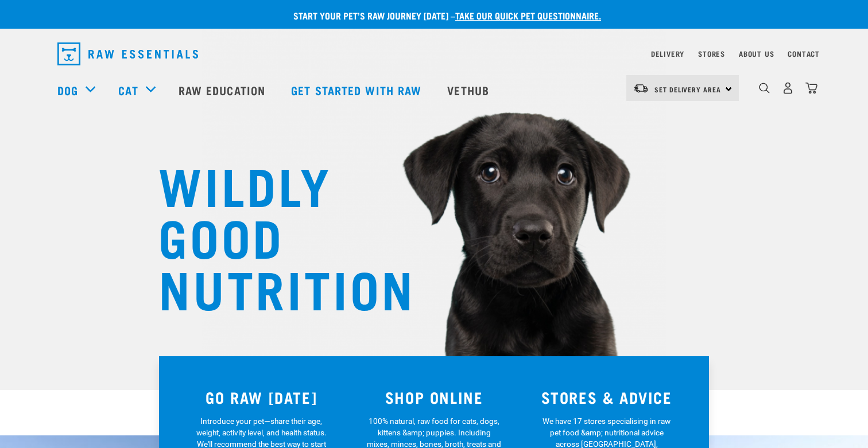 The width and height of the screenshot is (868, 448). I want to click on a: Raw Education, so click(223, 90).